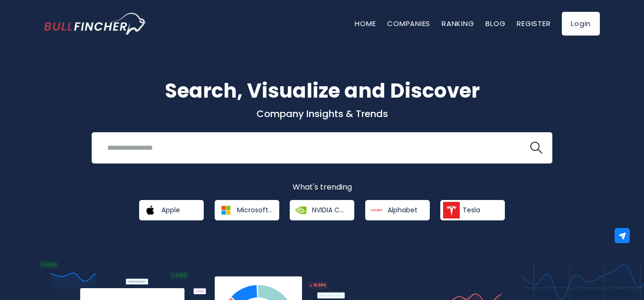 The height and width of the screenshot is (300, 644). What do you see at coordinates (458, 23) in the screenshot?
I see `a: Ranking` at bounding box center [458, 23].